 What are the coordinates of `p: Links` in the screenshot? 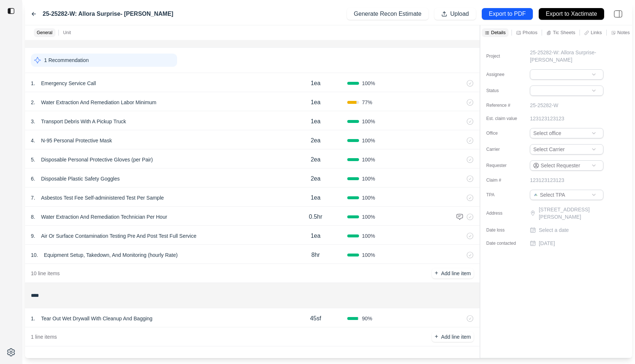 It's located at (596, 32).